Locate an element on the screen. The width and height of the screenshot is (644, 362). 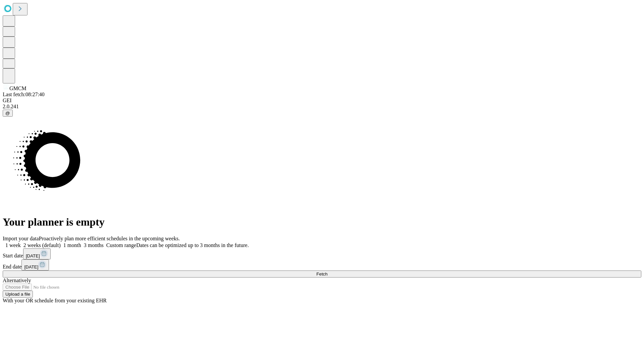
span: Custom range is located at coordinates (121, 245).